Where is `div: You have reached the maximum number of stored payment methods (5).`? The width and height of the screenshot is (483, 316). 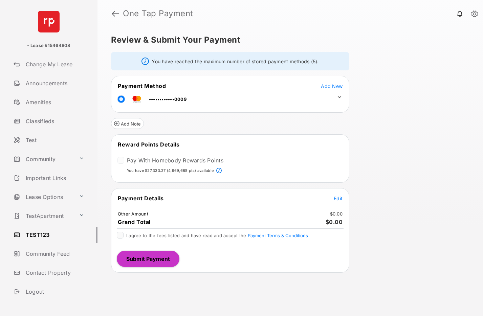
div: You have reached the maximum number of stored payment methods (5). is located at coordinates (230, 61).